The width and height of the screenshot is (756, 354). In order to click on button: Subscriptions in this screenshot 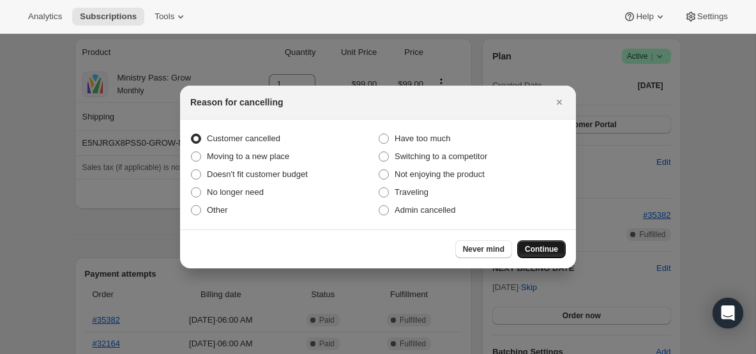, I will do `click(108, 17)`.